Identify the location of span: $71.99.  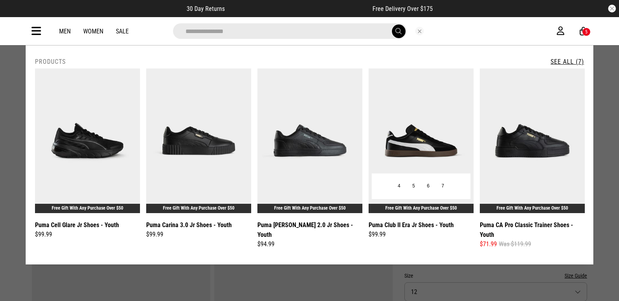
(488, 244).